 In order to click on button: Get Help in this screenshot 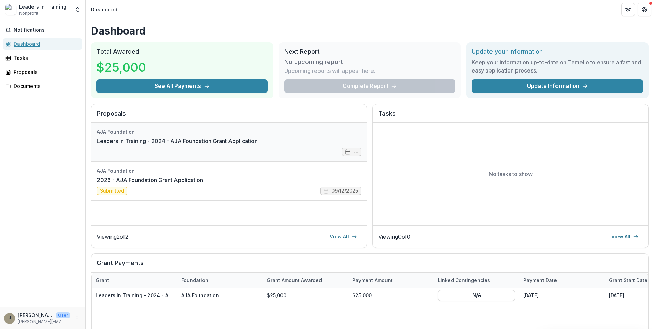, I will do `click(644, 10)`.